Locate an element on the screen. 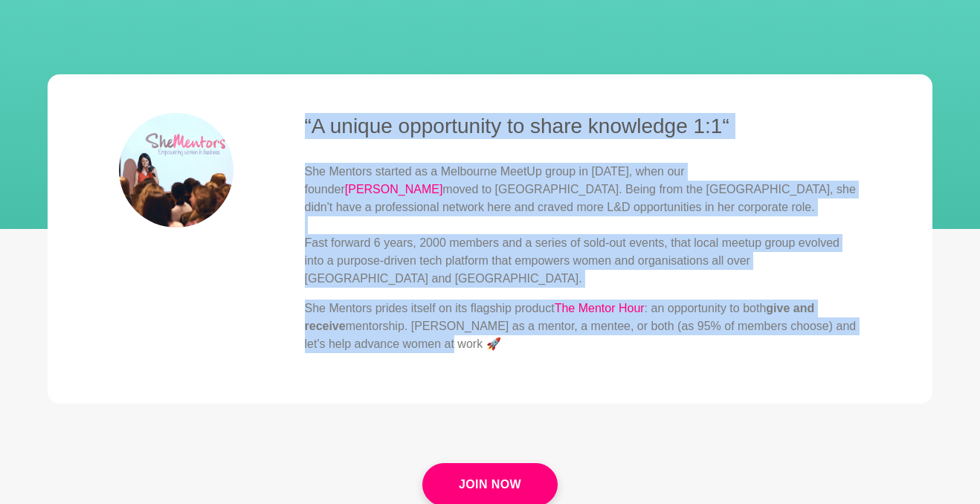 The width and height of the screenshot is (980, 504). h3: “A unique opportunity to share knowledge 1:1“ is located at coordinates (583, 126).